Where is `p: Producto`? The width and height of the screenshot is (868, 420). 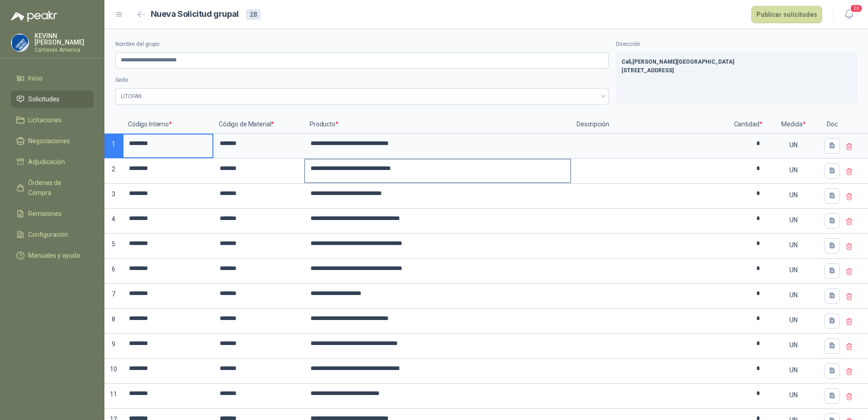
p: Producto is located at coordinates (438, 124).